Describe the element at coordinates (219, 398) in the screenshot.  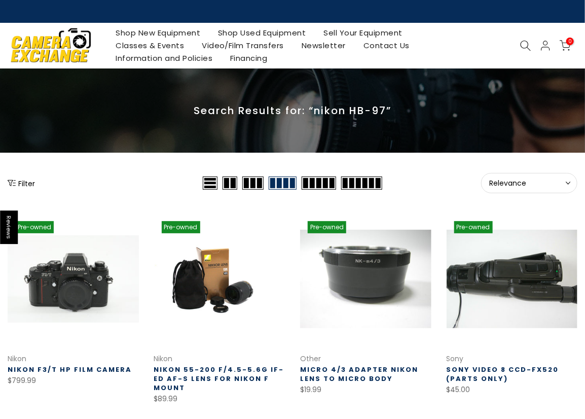
I see `div: $89.99` at that location.